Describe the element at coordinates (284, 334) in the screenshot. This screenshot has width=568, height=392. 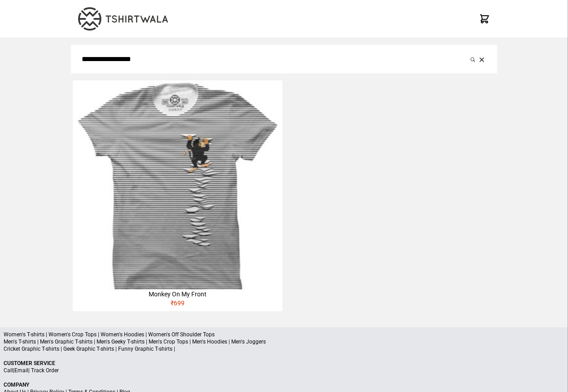
I see `p: Women's T-shirts | Women's Crop Tops | Women's Hoodies | Women's Off Shoulder Tops` at that location.